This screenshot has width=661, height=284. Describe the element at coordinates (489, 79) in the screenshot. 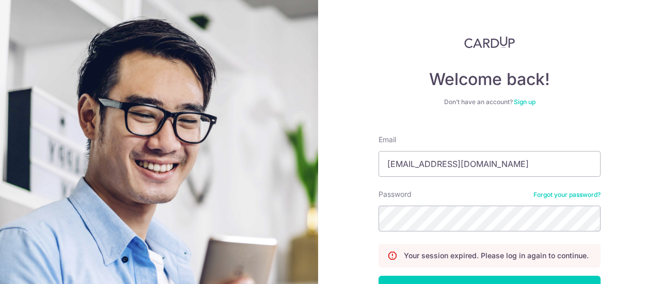

I see `h4: Welcome back!` at that location.